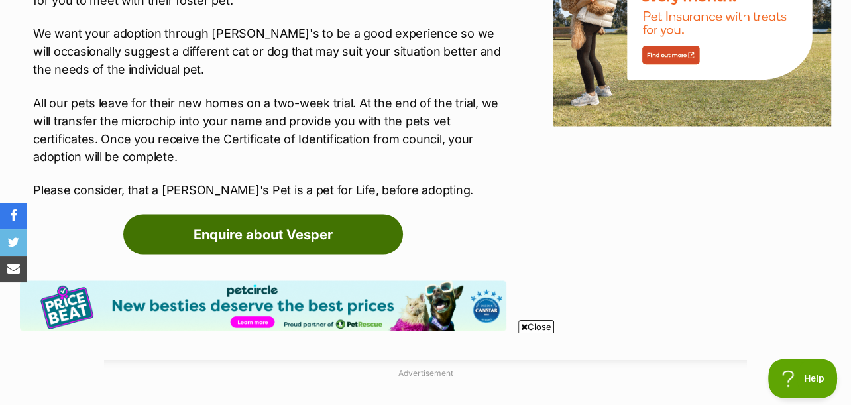 This screenshot has height=405, width=851. Describe the element at coordinates (263, 306) in the screenshot. I see `img: Pet Circle promo banner` at that location.